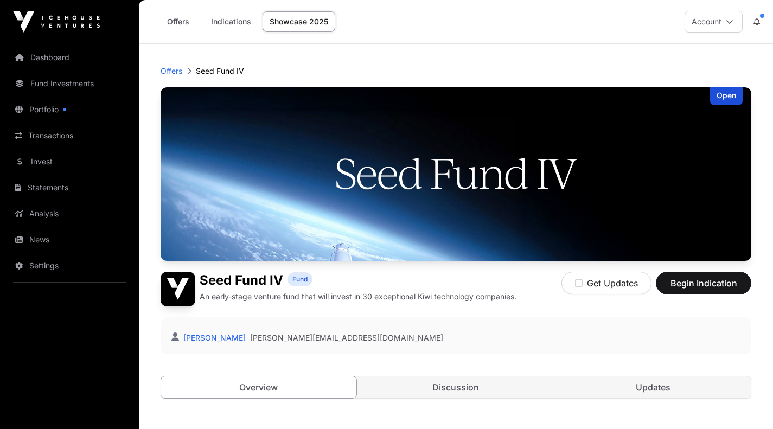 The height and width of the screenshot is (429, 773). I want to click on a: Dashboard, so click(69, 58).